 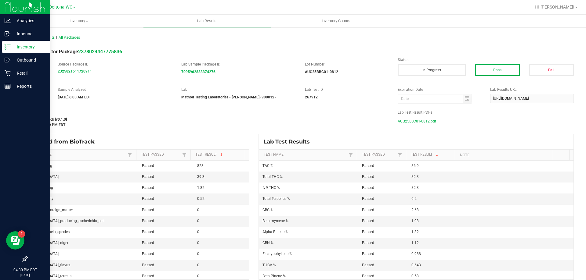 I want to click on span: Inventory, so click(x=79, y=21).